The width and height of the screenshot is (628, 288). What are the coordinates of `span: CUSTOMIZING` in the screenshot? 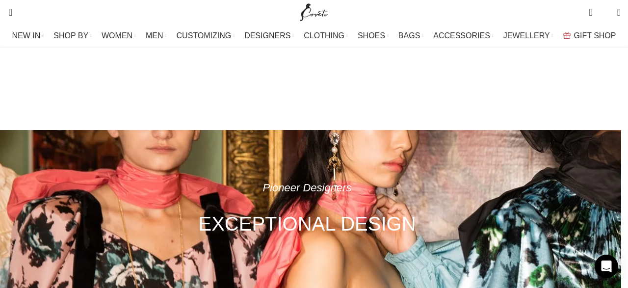 It's located at (204, 35).